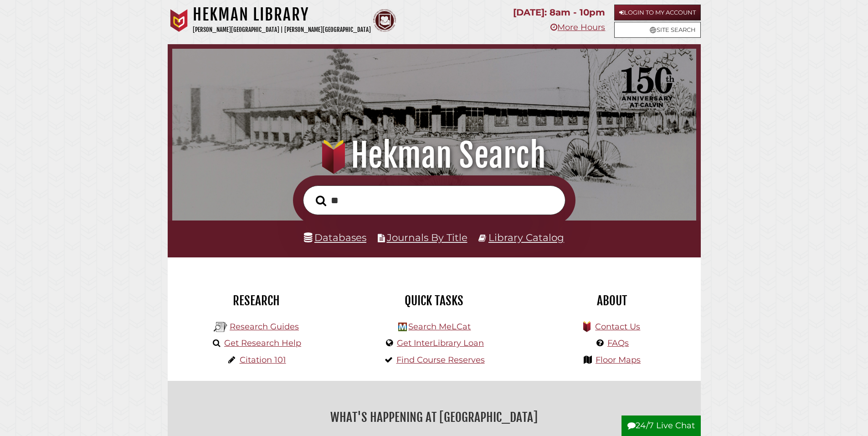 The width and height of the screenshot is (868, 436). I want to click on a: Databases, so click(335, 238).